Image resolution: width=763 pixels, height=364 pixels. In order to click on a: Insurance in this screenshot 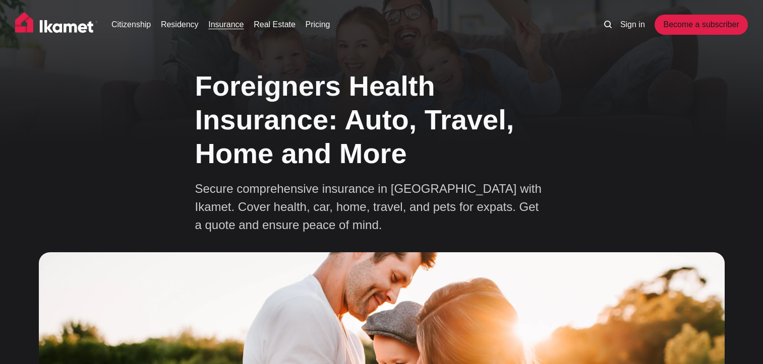, I will do `click(226, 25)`.